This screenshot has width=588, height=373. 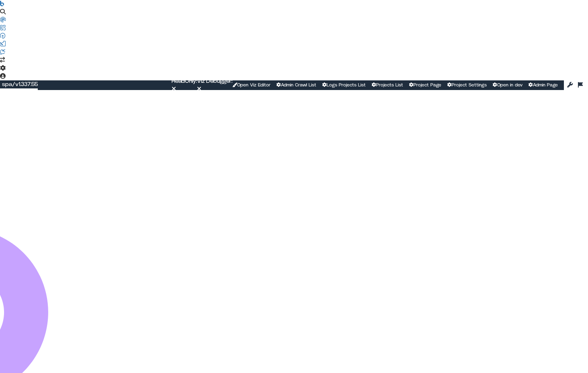 What do you see at coordinates (469, 85) in the screenshot?
I see `span: Project Settings` at bounding box center [469, 85].